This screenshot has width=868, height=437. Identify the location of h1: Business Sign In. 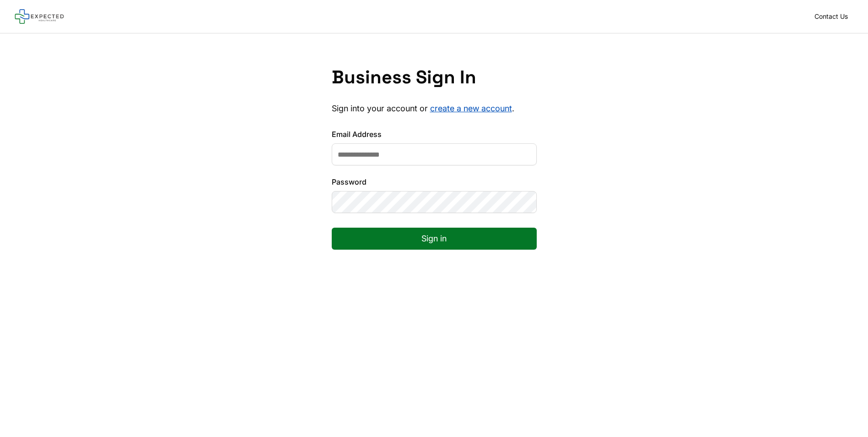
(434, 77).